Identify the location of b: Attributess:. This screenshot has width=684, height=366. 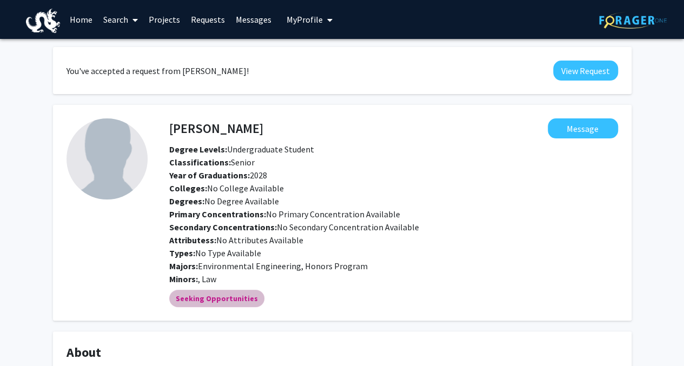
(193, 240).